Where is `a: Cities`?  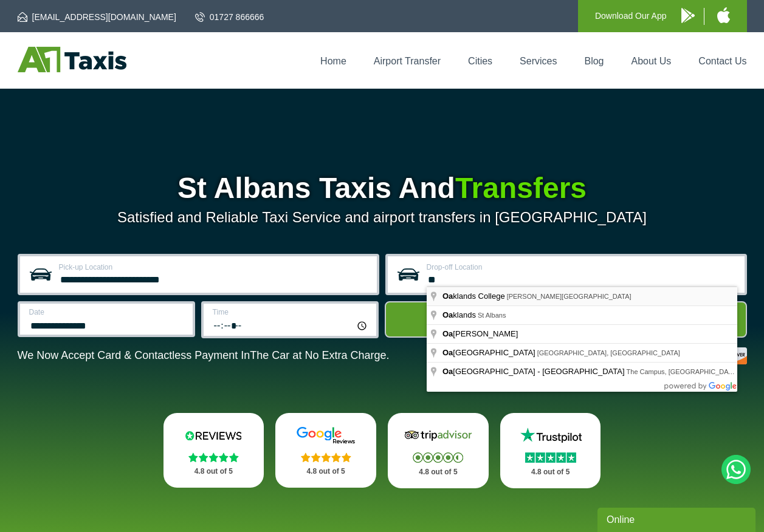 a: Cities is located at coordinates (480, 61).